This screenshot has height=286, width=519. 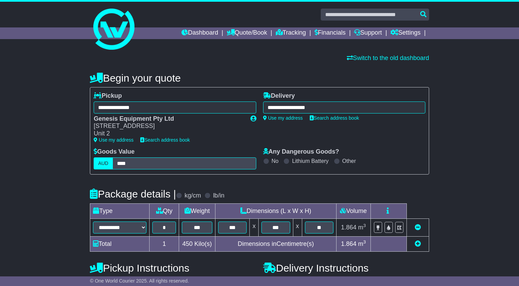 I want to click on a: Support, so click(x=368, y=33).